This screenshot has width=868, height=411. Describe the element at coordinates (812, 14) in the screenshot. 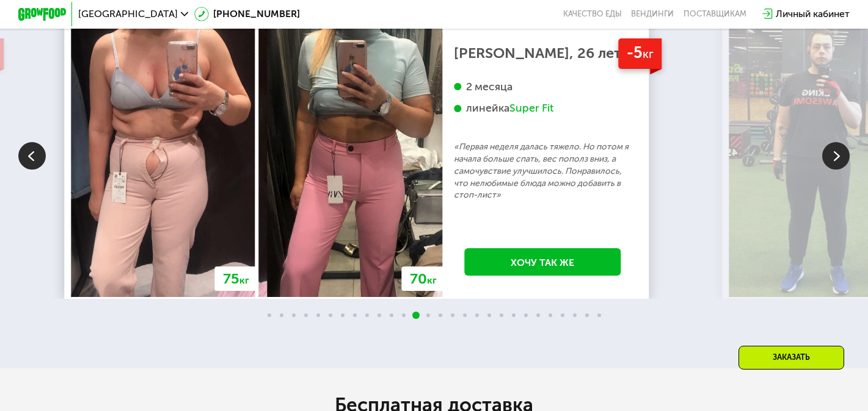

I see `div: Личный кабинет` at that location.